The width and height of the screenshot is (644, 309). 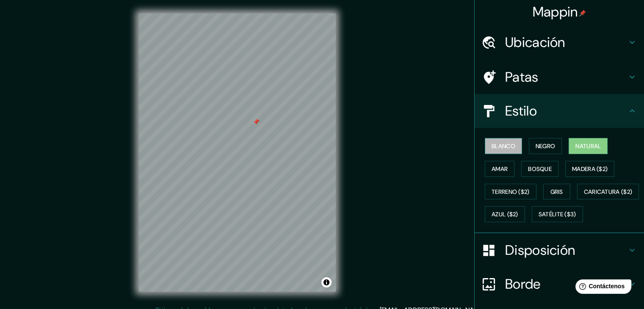 What do you see at coordinates (558, 214) in the screenshot?
I see `button: Satélite ($3)` at bounding box center [558, 214].